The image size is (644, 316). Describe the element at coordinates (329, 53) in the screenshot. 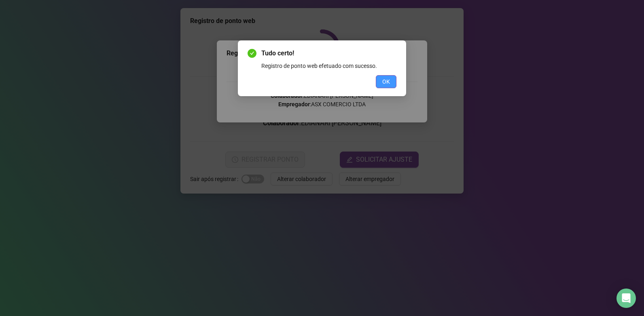

I see `span: Tudo certo!` at that location.